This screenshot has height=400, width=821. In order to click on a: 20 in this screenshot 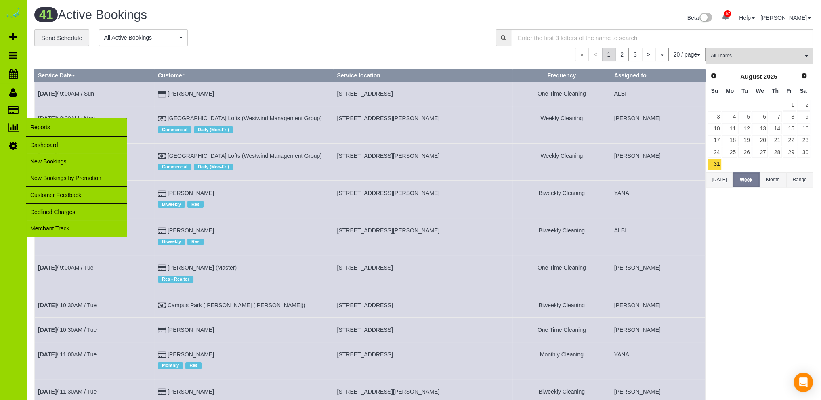, I will do `click(760, 141)`.